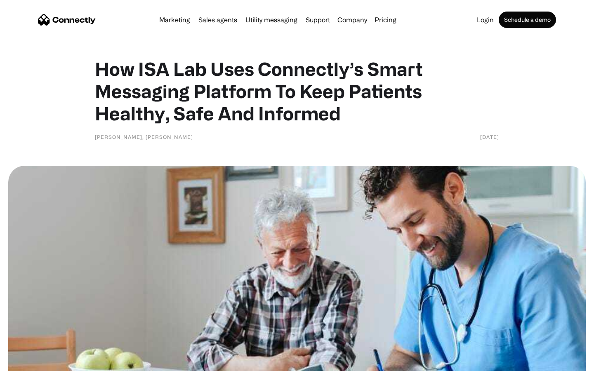 This screenshot has width=594, height=371. Describe the element at coordinates (29, 363) in the screenshot. I see `aside: Language selected: English` at that location.